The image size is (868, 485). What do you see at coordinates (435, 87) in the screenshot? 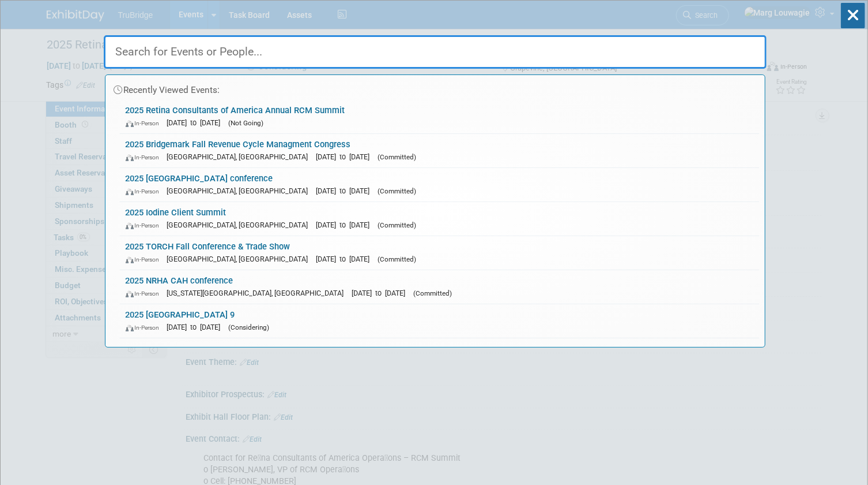
I see `div: Recently Viewed Events:` at bounding box center [435, 87].